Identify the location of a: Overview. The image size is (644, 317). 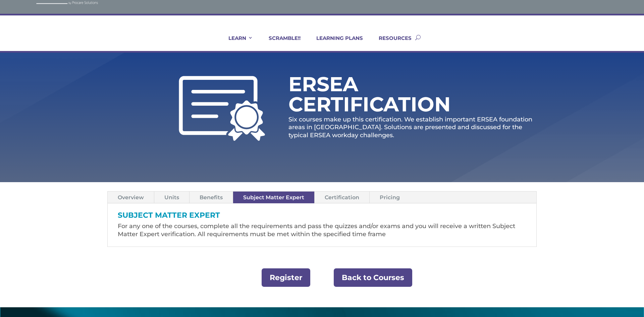
(131, 197).